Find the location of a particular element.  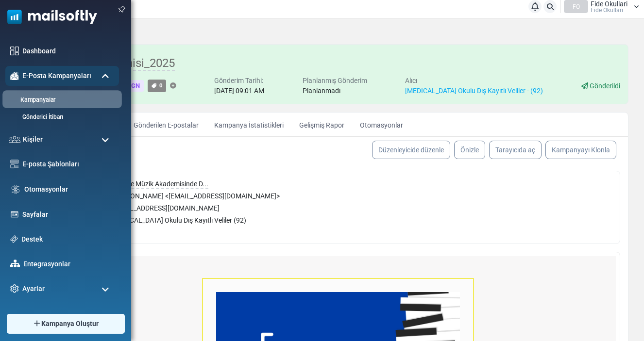

span: Fide Okullari is located at coordinates (609, 4).